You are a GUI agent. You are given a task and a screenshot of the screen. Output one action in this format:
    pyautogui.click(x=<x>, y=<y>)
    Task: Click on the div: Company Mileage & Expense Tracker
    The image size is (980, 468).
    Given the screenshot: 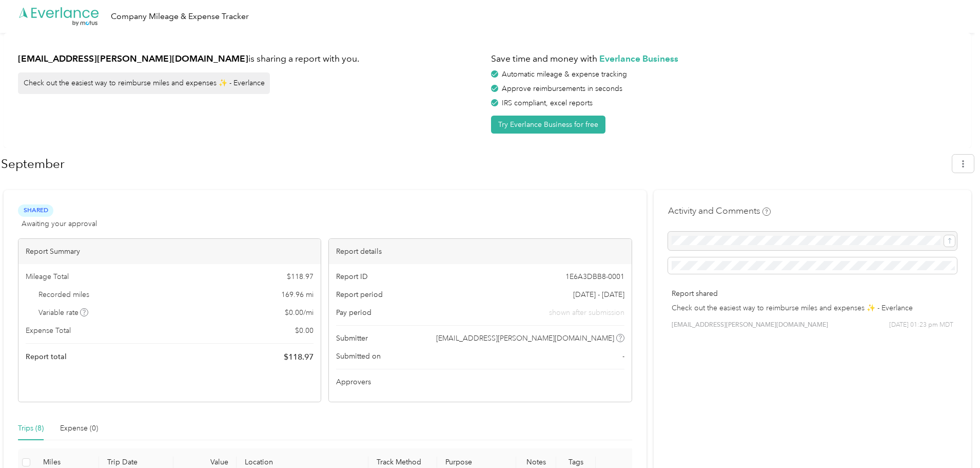 What is the action you would take?
    pyautogui.click(x=180, y=16)
    